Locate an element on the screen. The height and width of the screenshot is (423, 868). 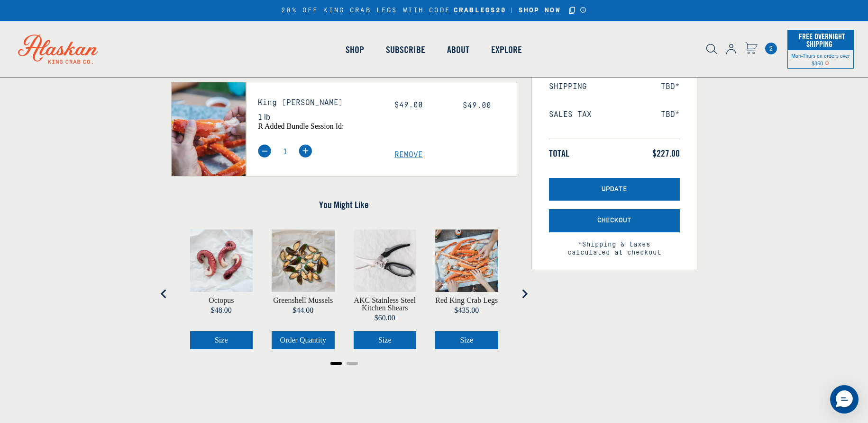
span: Order Quantity is located at coordinates (303, 340).